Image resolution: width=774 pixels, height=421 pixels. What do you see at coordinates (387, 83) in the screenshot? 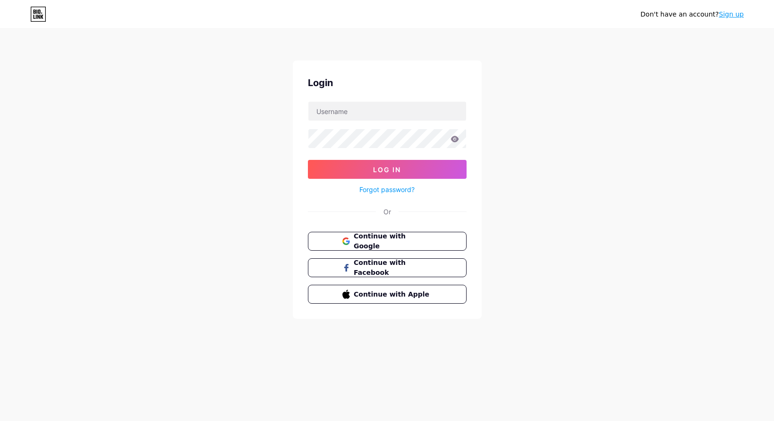
I see `div: Login` at bounding box center [387, 83].